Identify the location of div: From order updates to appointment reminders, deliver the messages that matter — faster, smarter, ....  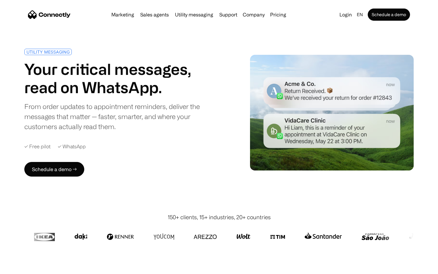
(121, 116).